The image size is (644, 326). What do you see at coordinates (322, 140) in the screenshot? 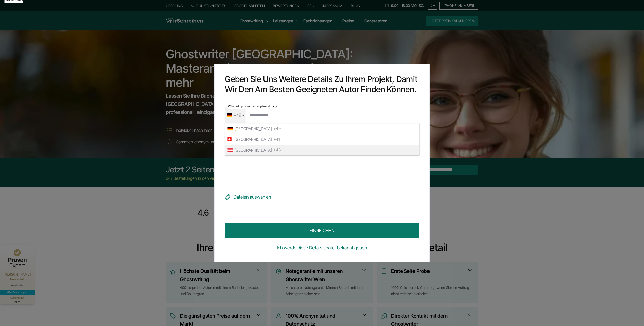
I see `ul: List of countries` at bounding box center [322, 140].